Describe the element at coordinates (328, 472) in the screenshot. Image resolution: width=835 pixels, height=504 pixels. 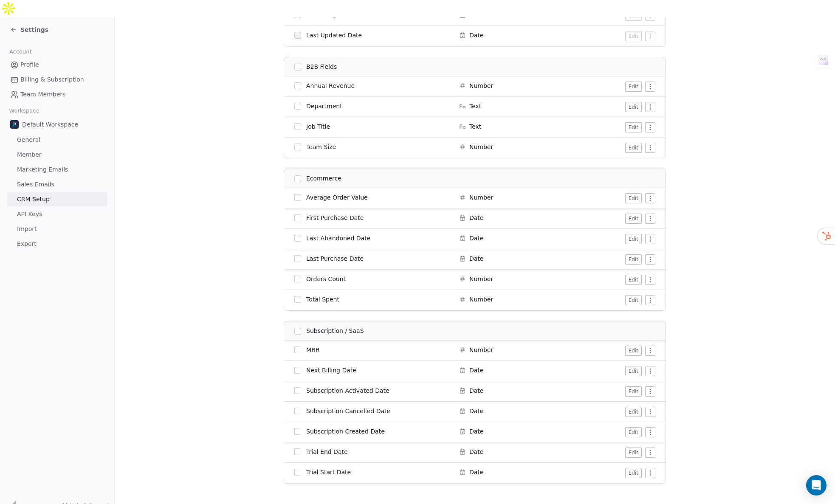
I see `span: Trial Start Date` at that location.